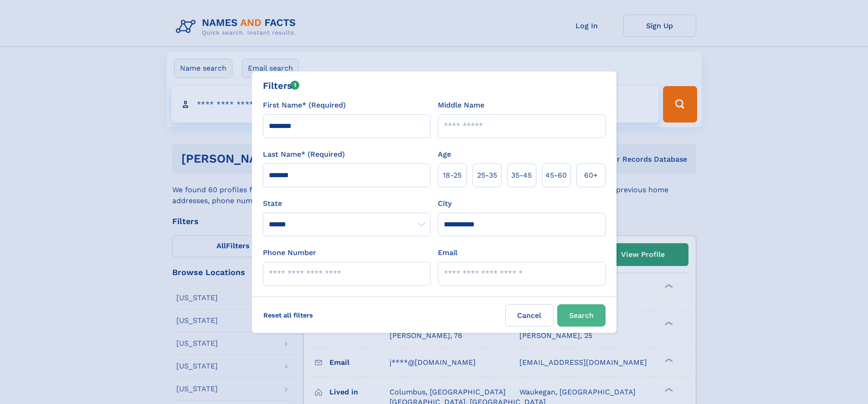 The width and height of the screenshot is (868, 404). What do you see at coordinates (304, 105) in the screenshot?
I see `label: First Name* (Required)` at bounding box center [304, 105].